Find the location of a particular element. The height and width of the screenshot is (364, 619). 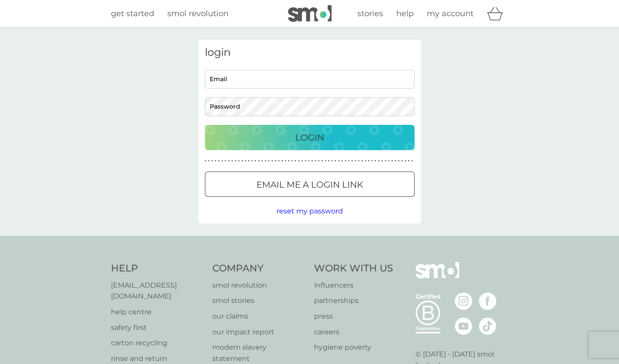

p: help centre is located at coordinates (157, 312).